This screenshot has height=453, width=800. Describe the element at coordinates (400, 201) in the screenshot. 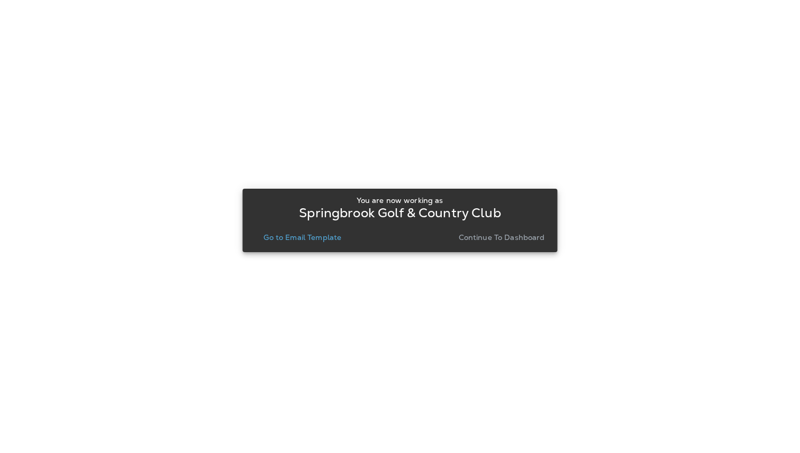

I see `p: You are now working as` at that location.